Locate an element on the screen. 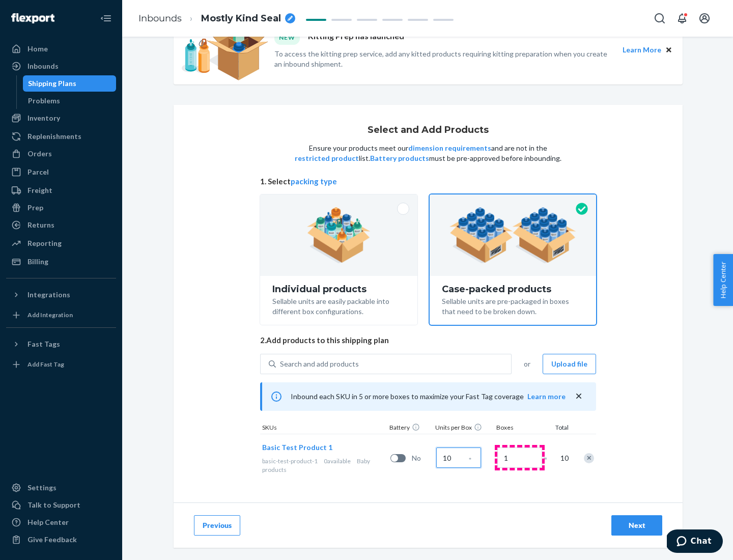 This screenshot has height=560, width=733. button: close is located at coordinates (579, 396).